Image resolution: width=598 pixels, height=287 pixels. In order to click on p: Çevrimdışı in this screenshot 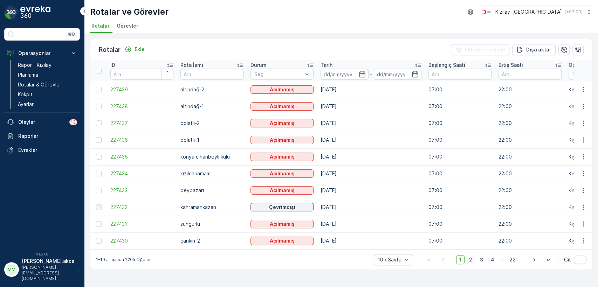, I will do `click(282, 207)`.